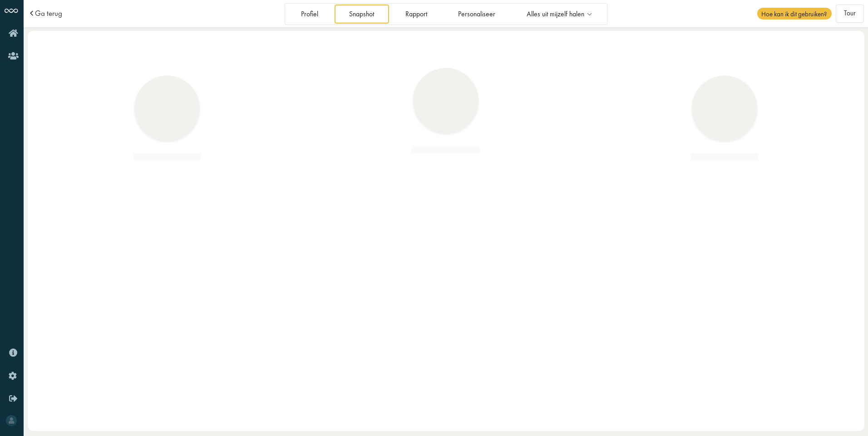  Describe the element at coordinates (309, 14) in the screenshot. I see `a: Profiel` at that location.